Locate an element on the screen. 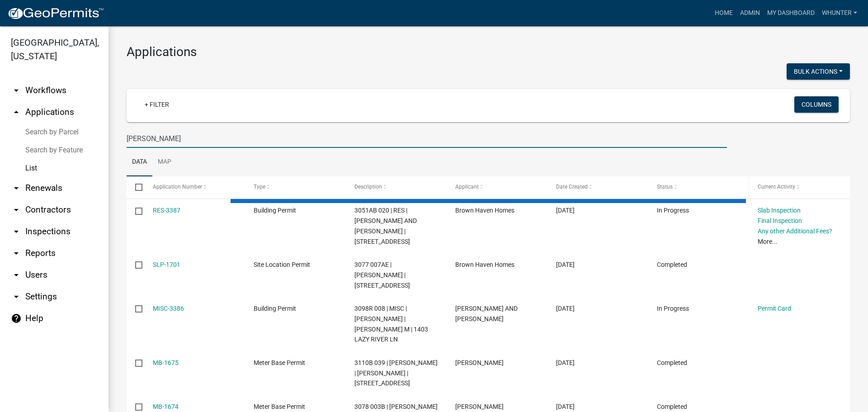 The width and height of the screenshot is (868, 412). span: 3077 007AE | GRANT NIXON | 280 COOK DR is located at coordinates (382, 275).